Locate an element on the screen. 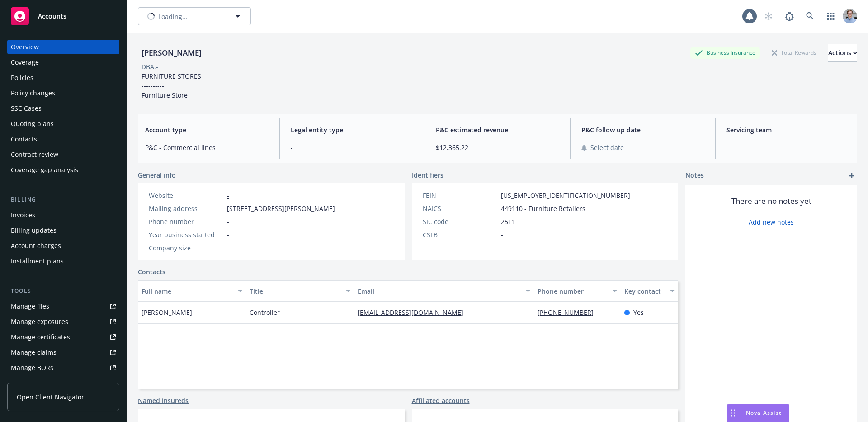 The image size is (868, 422). div: Contacts is located at coordinates (24, 139).